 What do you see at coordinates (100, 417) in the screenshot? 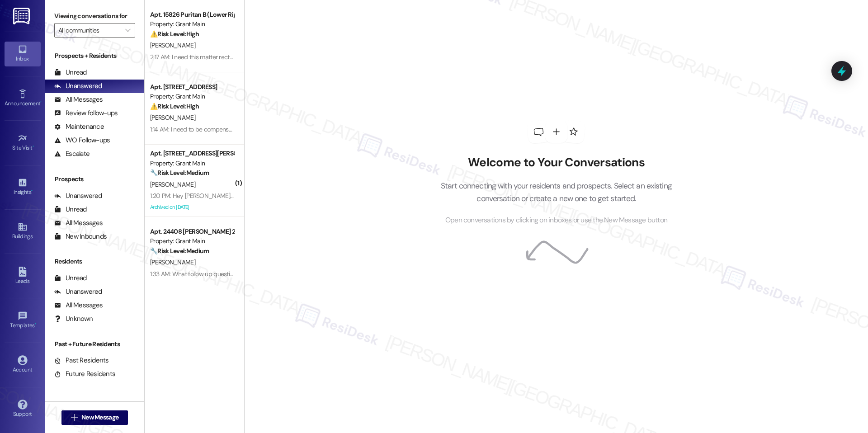
I see `span: New Message` at bounding box center [100, 417].